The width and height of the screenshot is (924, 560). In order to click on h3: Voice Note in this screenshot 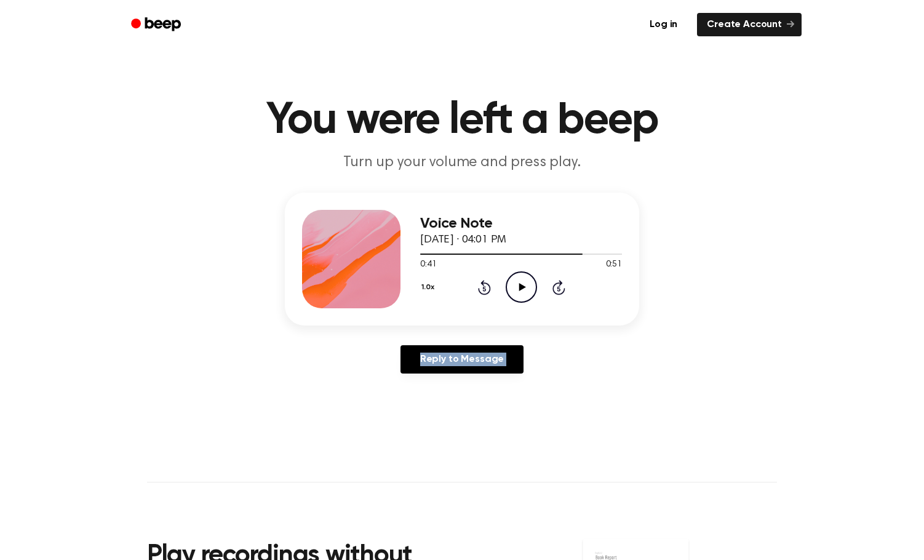, I will do `click(521, 223)`.